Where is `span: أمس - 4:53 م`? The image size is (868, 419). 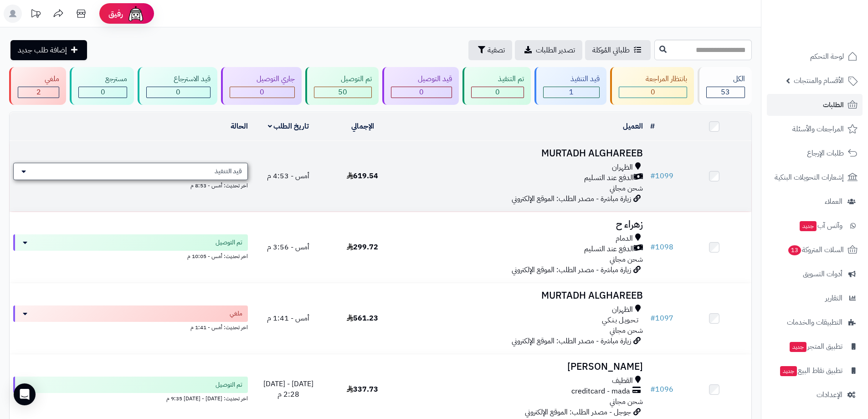 span: أمس - 4:53 م is located at coordinates (288, 176).